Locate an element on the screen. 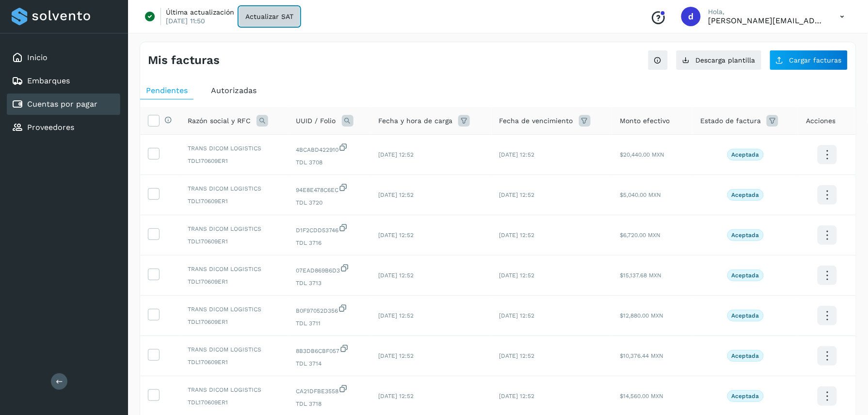  div: Embarques is located at coordinates (63, 81).